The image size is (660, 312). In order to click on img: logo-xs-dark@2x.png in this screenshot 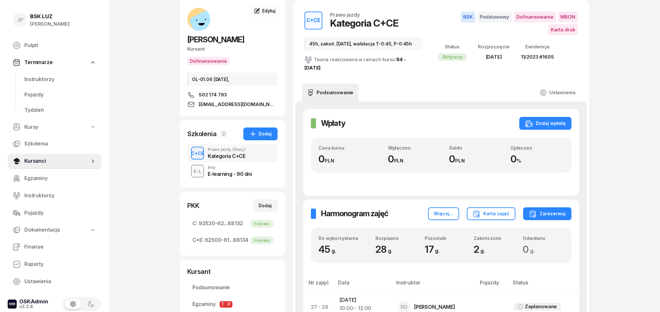, I will do `click(12, 304)`.